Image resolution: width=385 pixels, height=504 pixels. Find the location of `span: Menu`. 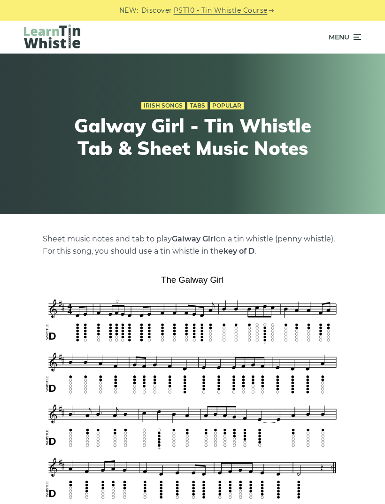

span: Menu is located at coordinates (339, 37).